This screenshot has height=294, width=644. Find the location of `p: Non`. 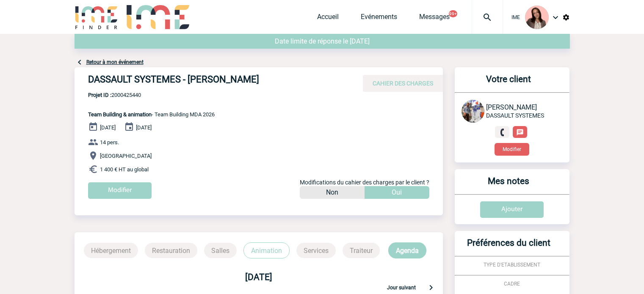

p: Non is located at coordinates (332, 192).